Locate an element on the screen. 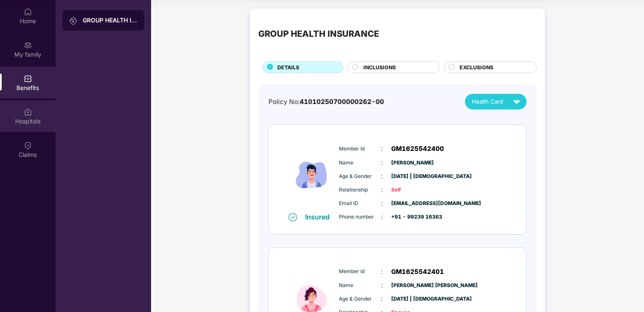 The height and width of the screenshot is (312, 644). span: INCLUSIONS is located at coordinates (380, 67).